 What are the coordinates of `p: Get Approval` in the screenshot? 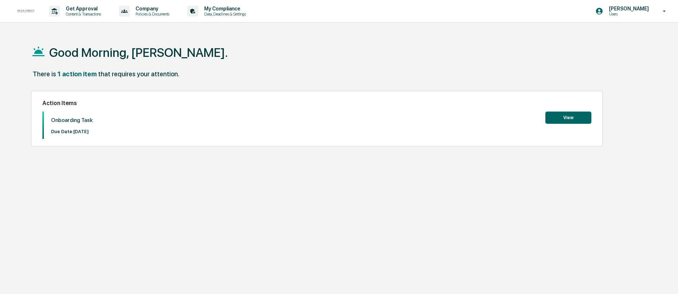 It's located at (82, 9).